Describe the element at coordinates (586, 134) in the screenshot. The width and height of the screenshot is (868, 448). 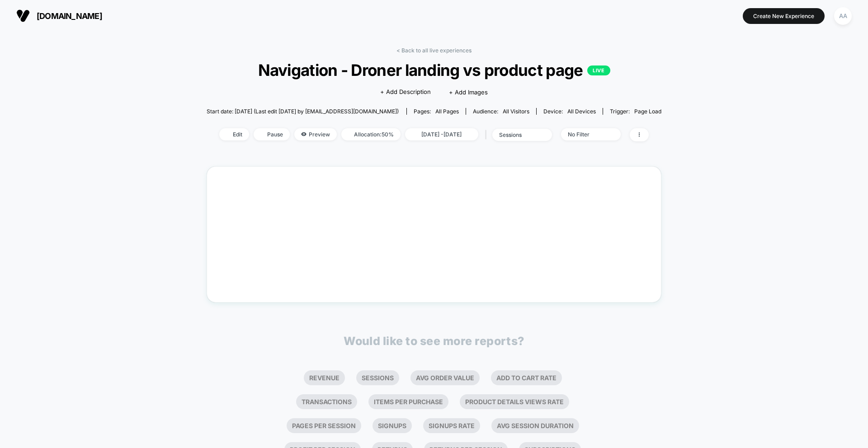
I see `div: No Filter` at that location.